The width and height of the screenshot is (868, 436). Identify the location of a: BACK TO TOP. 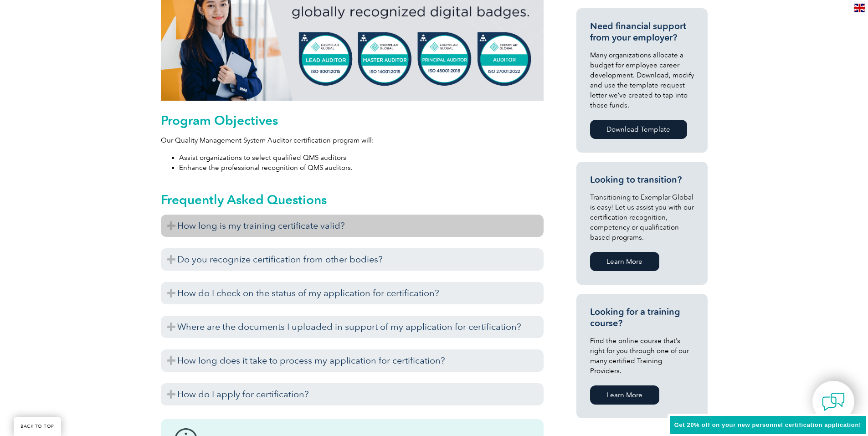
(37, 426).